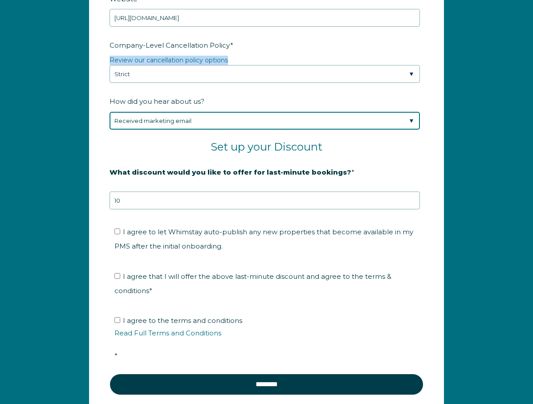 The height and width of the screenshot is (404, 533). What do you see at coordinates (169, 60) in the screenshot?
I see `a: Review our cancellation policy options` at bounding box center [169, 60].